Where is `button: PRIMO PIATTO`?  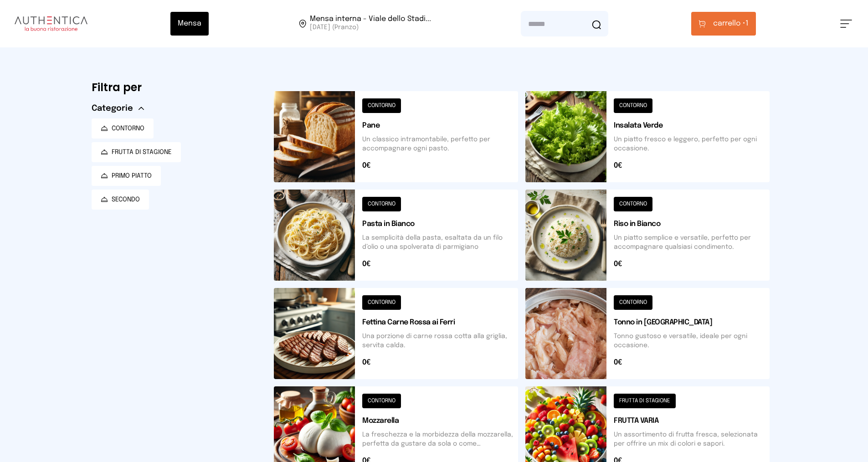 button: PRIMO PIATTO is located at coordinates (126, 176).